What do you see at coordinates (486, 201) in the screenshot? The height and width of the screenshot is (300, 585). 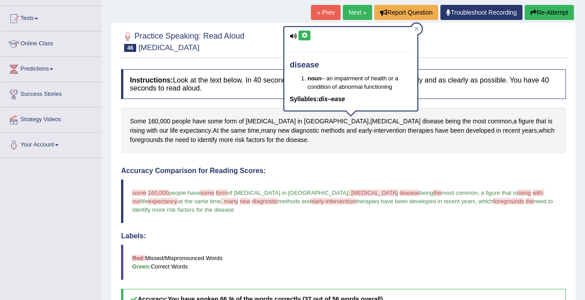 I see `span: which` at bounding box center [486, 201].